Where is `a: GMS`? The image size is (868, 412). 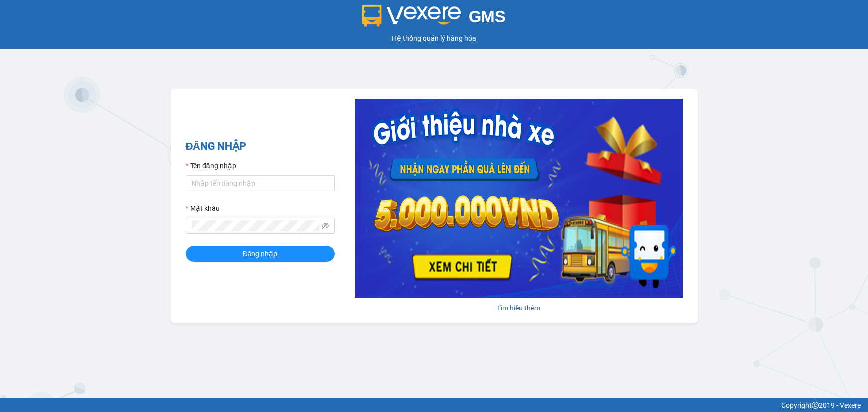 a: GMS is located at coordinates (434, 19).